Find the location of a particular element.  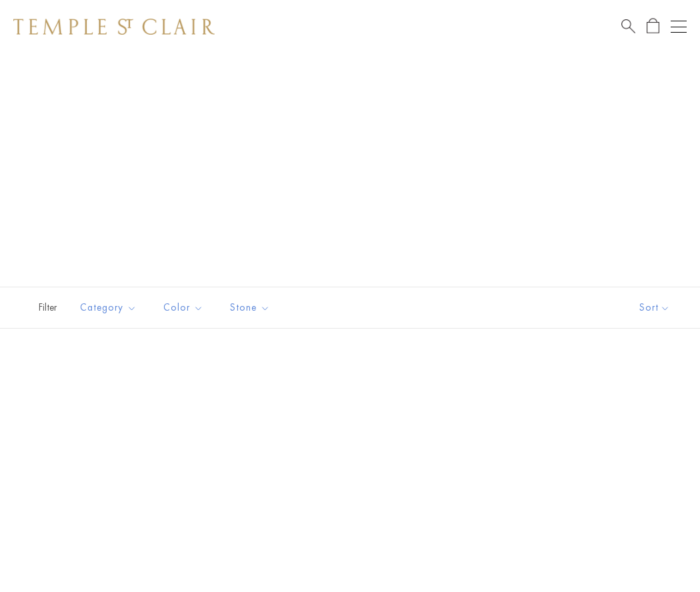

img: Temple St. Clair is located at coordinates (114, 26).